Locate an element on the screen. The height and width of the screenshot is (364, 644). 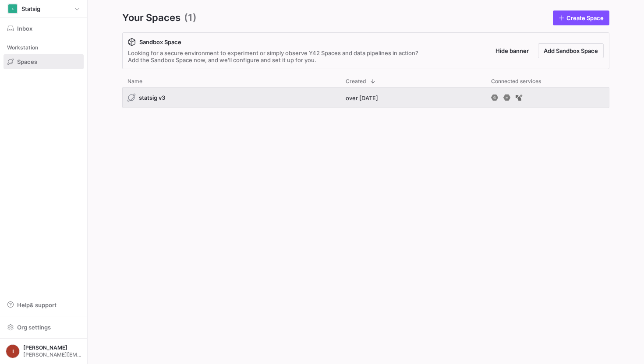
button: Inbox is located at coordinates (43, 28).